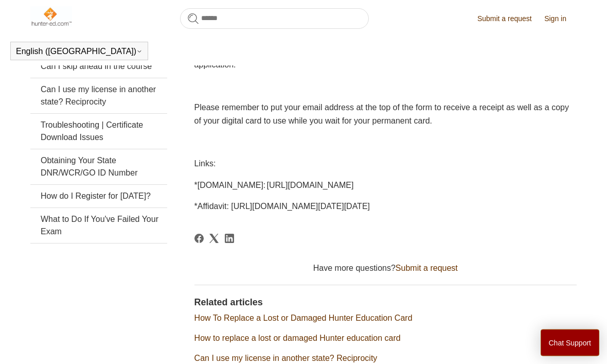 This screenshot has width=607, height=364. What do you see at coordinates (297, 338) in the screenshot?
I see `a: How to replace a lost or damaged Hunter education card` at bounding box center [297, 338].